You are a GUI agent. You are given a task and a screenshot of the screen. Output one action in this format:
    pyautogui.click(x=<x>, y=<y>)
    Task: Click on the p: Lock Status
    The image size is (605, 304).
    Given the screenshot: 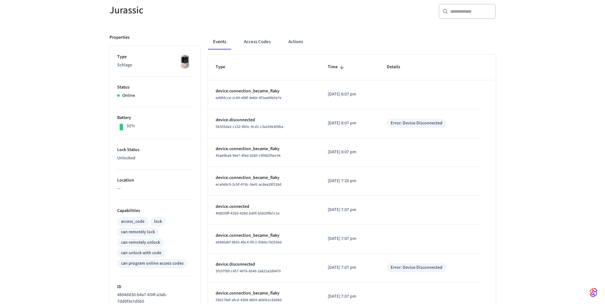 What is the action you would take?
    pyautogui.click(x=155, y=150)
    